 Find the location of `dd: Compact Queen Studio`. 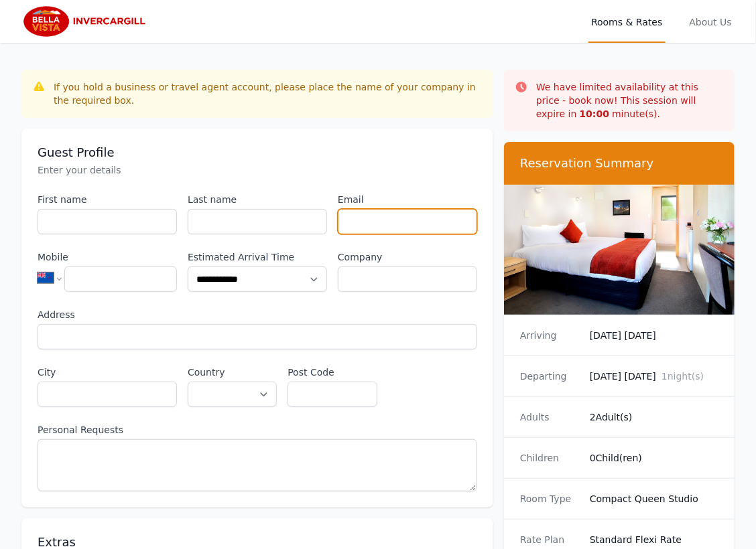

dd: Compact Queen Studio is located at coordinates (654, 499).